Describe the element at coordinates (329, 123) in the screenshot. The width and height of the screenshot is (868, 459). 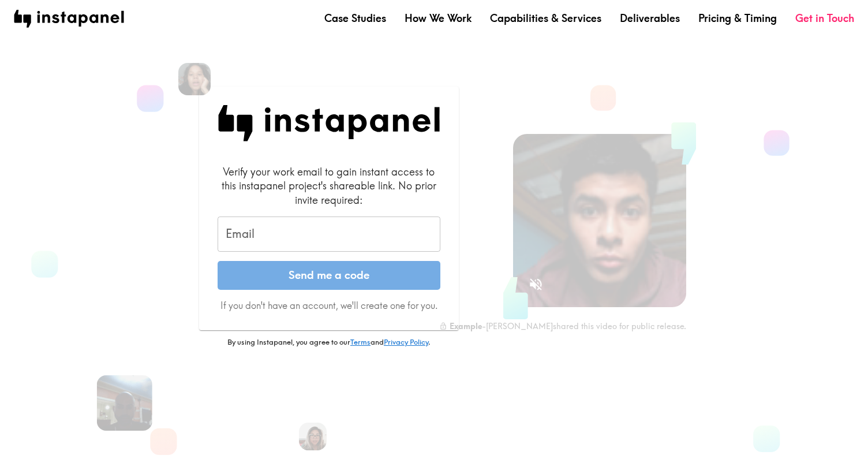
I see `img: Instapanel` at that location.